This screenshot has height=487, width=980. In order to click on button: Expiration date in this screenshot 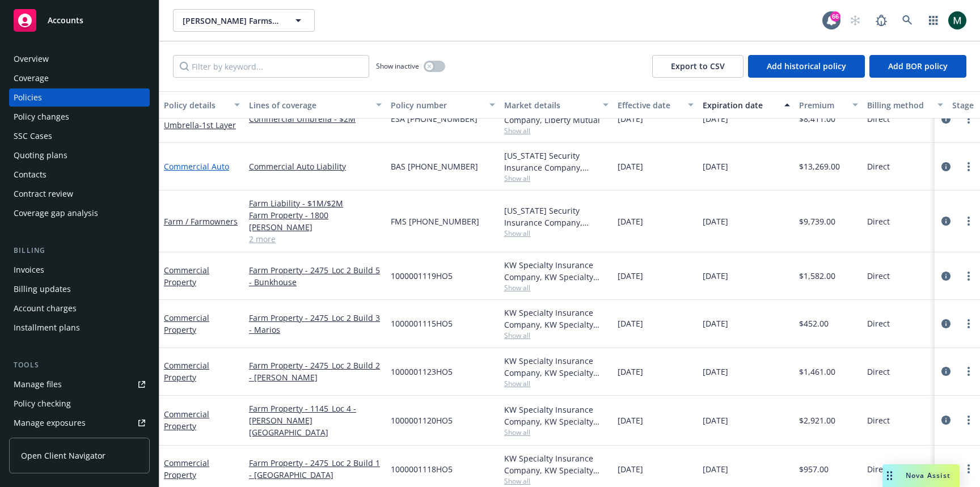, I will do `click(746, 105)`.